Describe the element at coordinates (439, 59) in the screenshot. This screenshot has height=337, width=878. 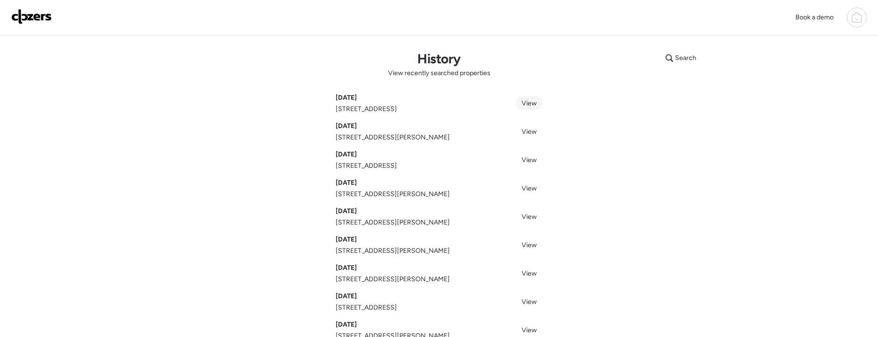
I see `h1: History` at that location.